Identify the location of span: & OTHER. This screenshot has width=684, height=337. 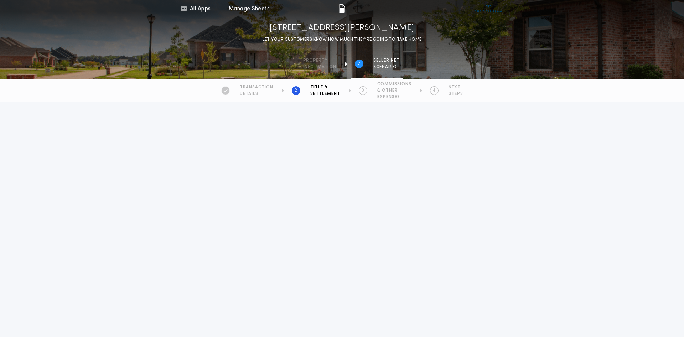
(394, 90).